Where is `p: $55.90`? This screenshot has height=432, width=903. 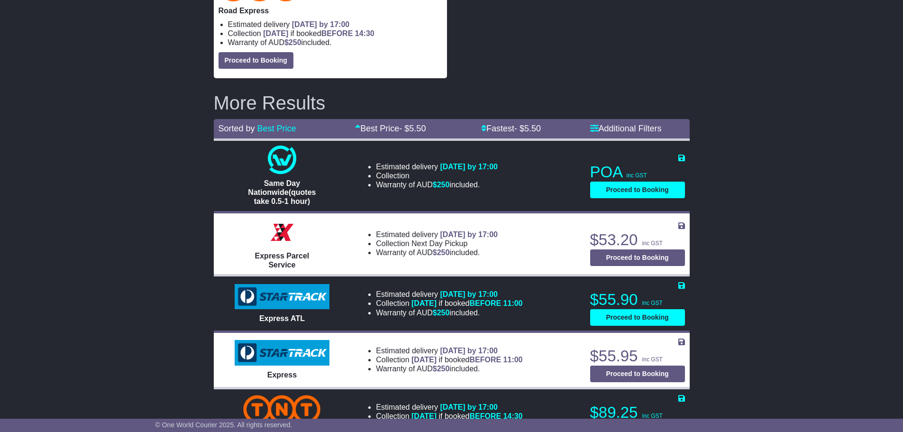
p: $55.90 is located at coordinates (637, 299).